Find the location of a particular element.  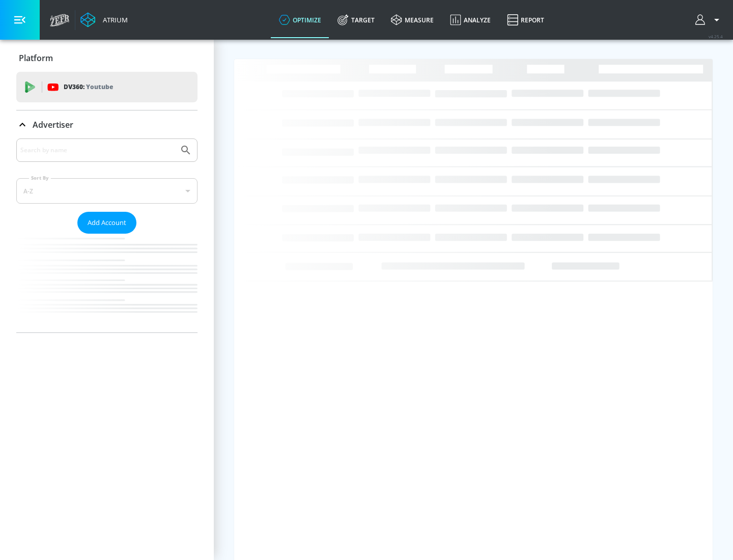

p: Advertiser is located at coordinates (53, 124).